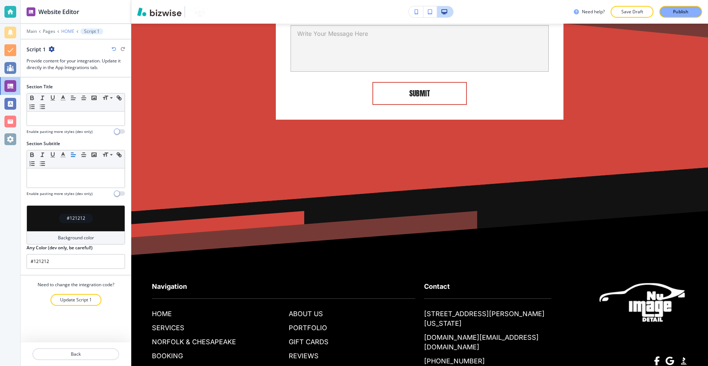 The width and height of the screenshot is (708, 366). What do you see at coordinates (49, 31) in the screenshot?
I see `button: Pages` at bounding box center [49, 31].